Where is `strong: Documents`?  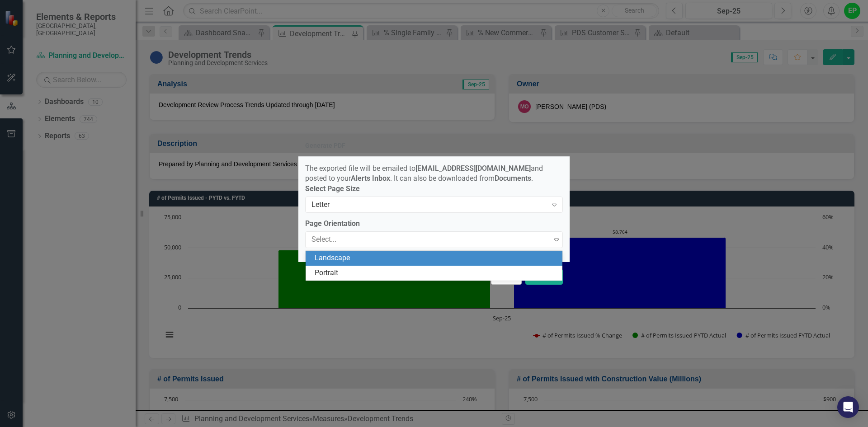 strong: Documents is located at coordinates (513, 178).